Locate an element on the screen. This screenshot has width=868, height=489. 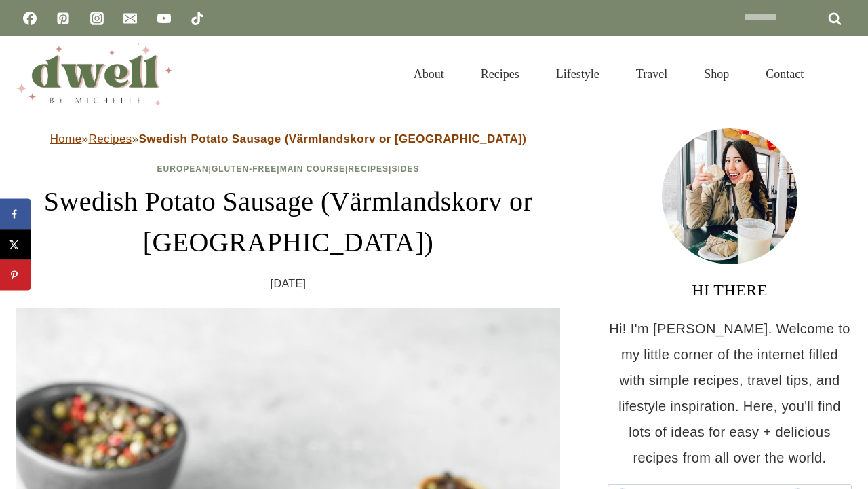
a: Gluten-Free is located at coordinates (244, 169).